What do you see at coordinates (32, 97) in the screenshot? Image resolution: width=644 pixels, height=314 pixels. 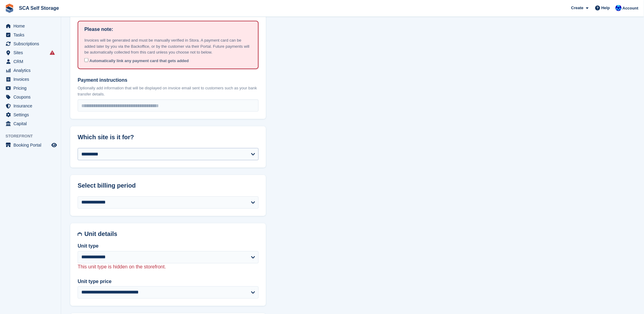 I see `span: Coupons` at bounding box center [32, 97].